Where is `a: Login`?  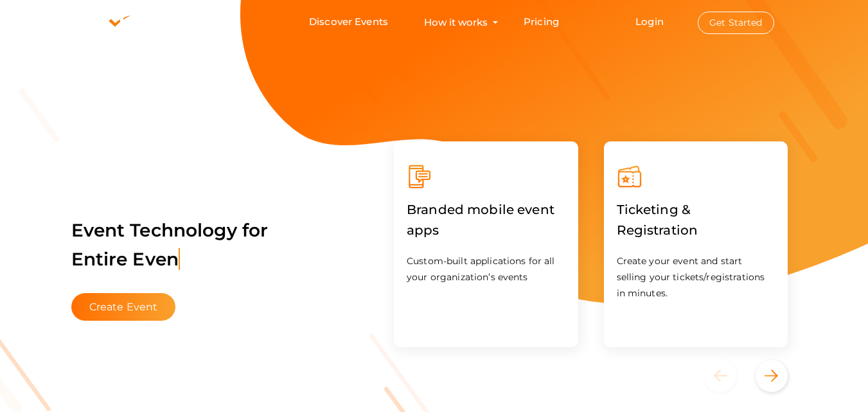
a: Login is located at coordinates (649, 21).